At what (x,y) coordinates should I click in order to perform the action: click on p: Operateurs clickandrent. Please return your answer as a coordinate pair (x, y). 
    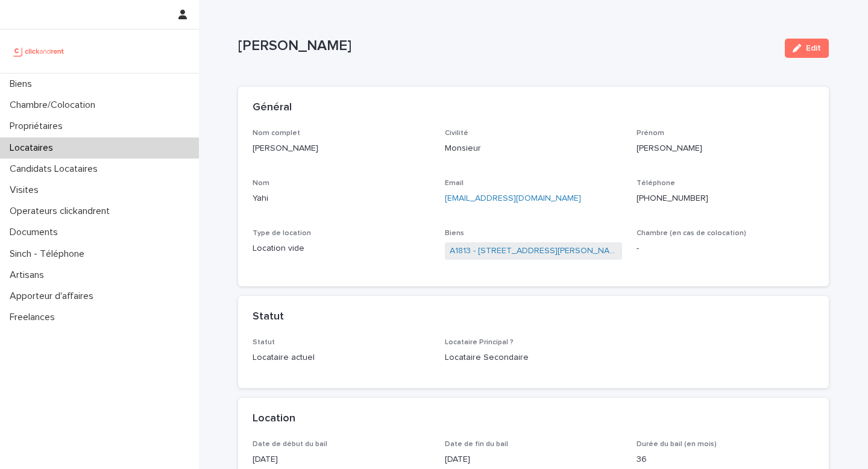
    Looking at the image, I should click on (62, 211).